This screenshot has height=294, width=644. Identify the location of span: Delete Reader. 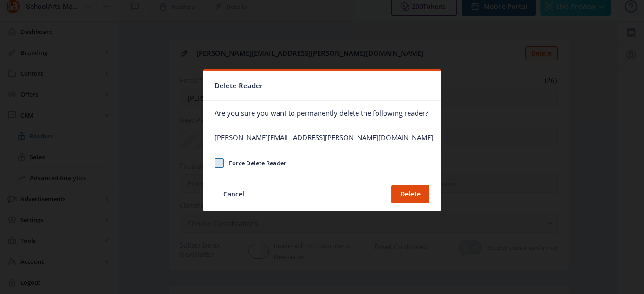
(239, 85).